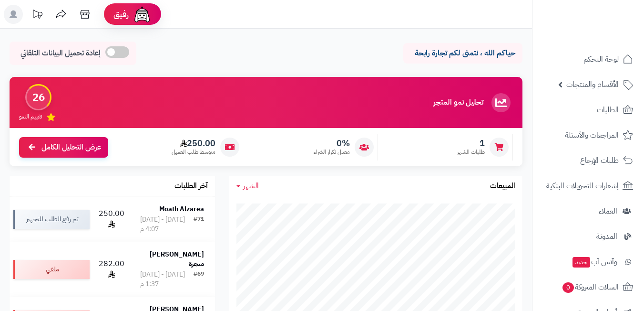 The height and width of the screenshot is (311, 644). What do you see at coordinates (71, 147) in the screenshot?
I see `span: عرض التحليل الكامل` at bounding box center [71, 147].